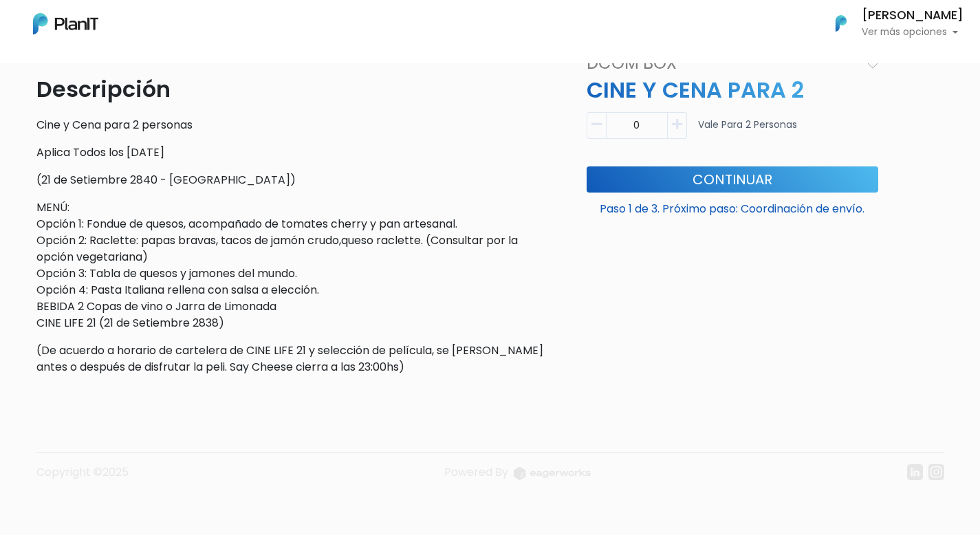  What do you see at coordinates (732, 178) in the screenshot?
I see `button: Continuar` at bounding box center [732, 178].